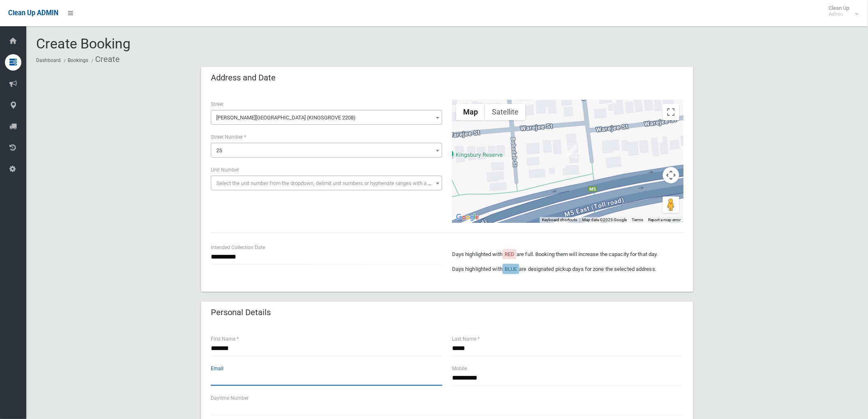  I want to click on span: Create Booking, so click(83, 43).